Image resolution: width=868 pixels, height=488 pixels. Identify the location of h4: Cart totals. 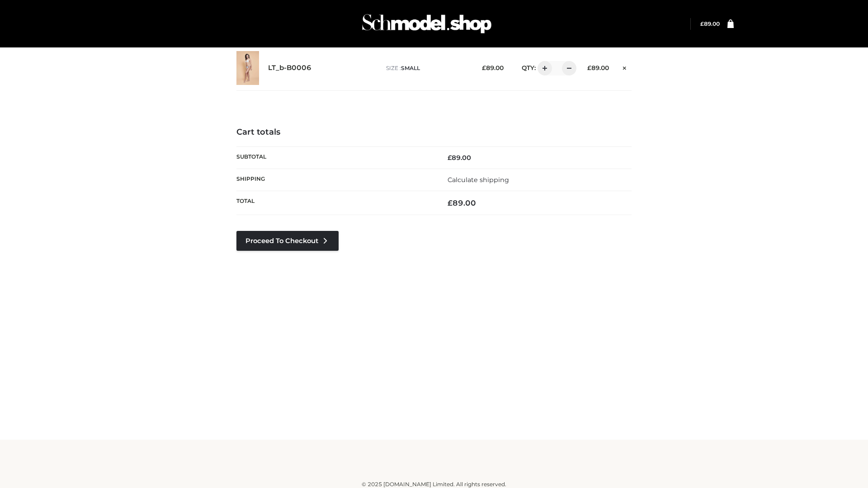
(434, 132).